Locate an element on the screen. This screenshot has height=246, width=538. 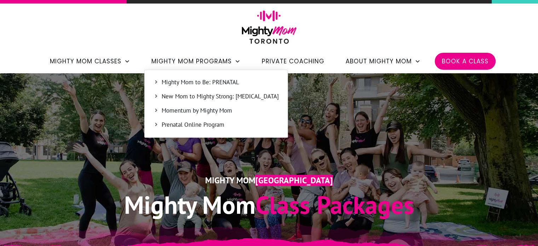
a: Private Coaching is located at coordinates (293, 61).